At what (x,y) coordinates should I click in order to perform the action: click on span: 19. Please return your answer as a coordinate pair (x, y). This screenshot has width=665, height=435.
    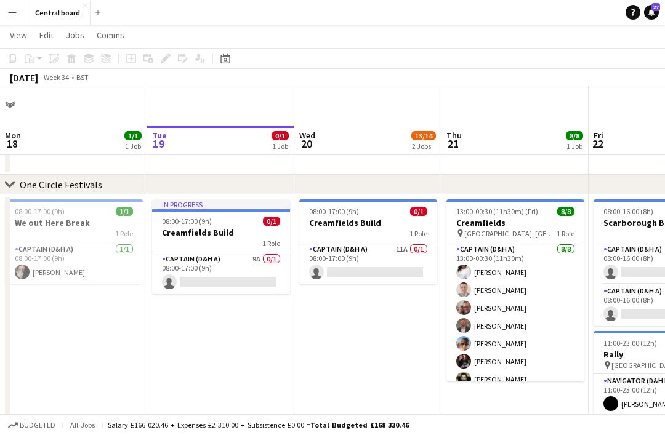
    Looking at the image, I should click on (158, 143).